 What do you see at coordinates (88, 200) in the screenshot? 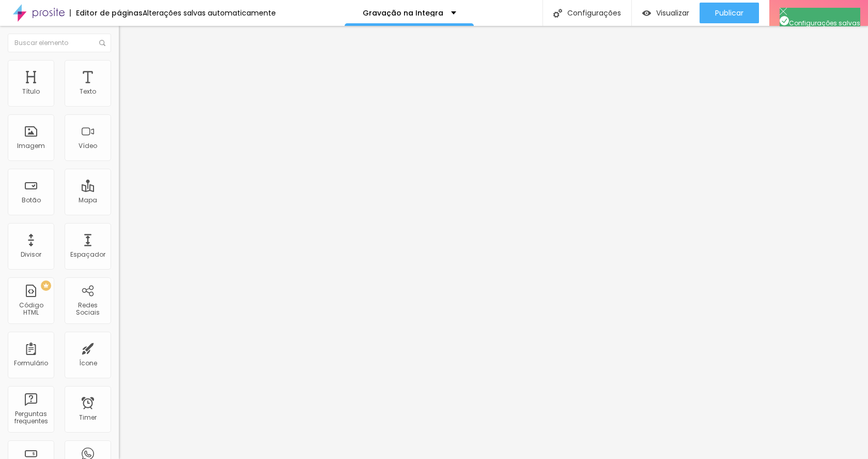
I see `div: Mapa` at bounding box center [88, 200].